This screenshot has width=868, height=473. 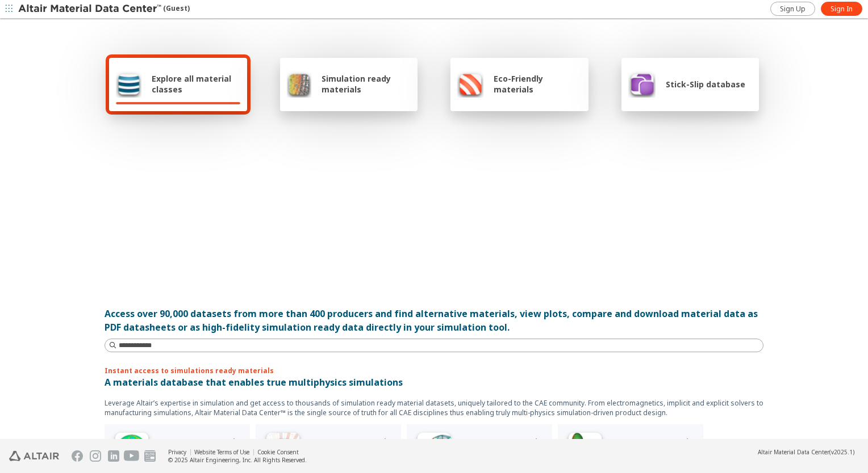 I want to click on img: Eco-Friendly materials, so click(x=470, y=84).